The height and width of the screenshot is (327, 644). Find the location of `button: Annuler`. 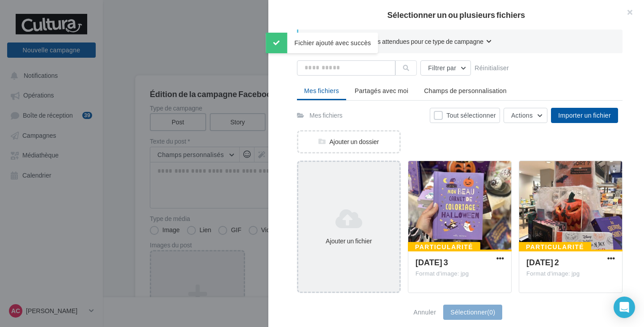

button: Annuler is located at coordinates (425, 312).